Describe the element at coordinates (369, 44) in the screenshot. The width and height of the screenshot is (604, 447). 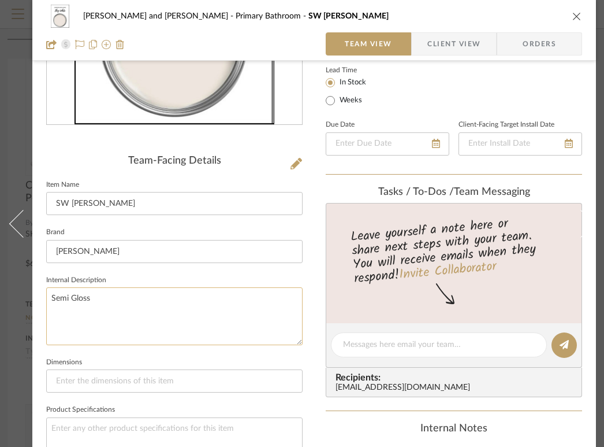
I see `span: Team View` at that location.